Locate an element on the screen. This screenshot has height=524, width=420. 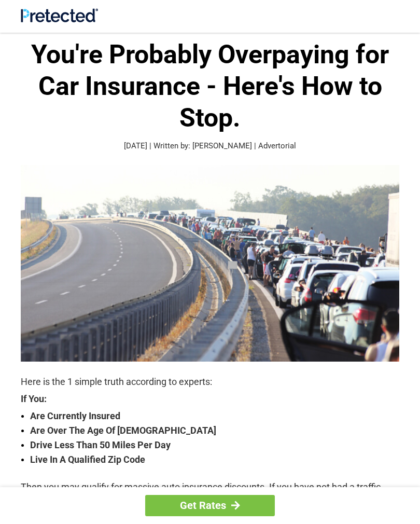
strong: Drive Less Than 50 Miles Per Day is located at coordinates (215, 445).